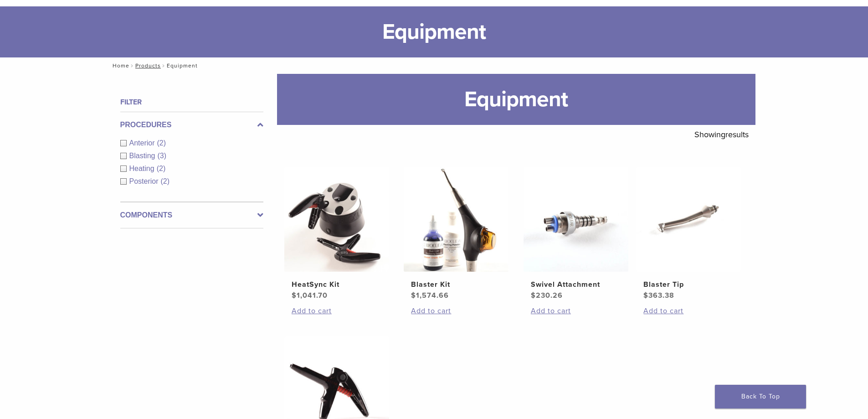 This screenshot has height=419, width=868. Describe the element at coordinates (576, 234) in the screenshot. I see `a: Swivel AttachmentSwivel Attachment $230.26` at that location.